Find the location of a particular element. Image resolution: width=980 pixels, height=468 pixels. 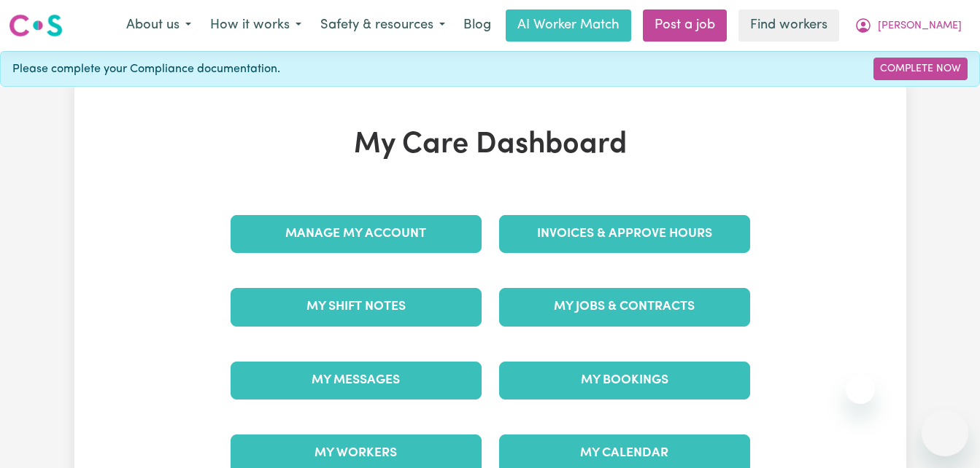

button: About us is located at coordinates (159, 25).